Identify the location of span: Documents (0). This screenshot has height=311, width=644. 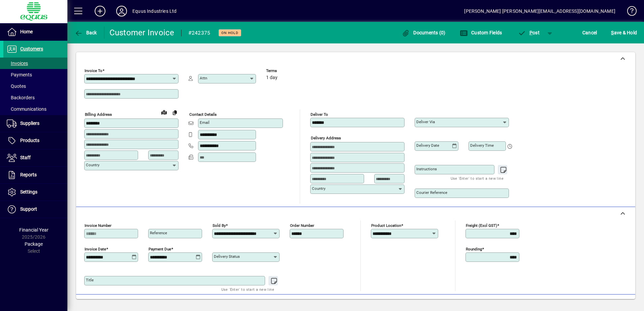
(424, 33).